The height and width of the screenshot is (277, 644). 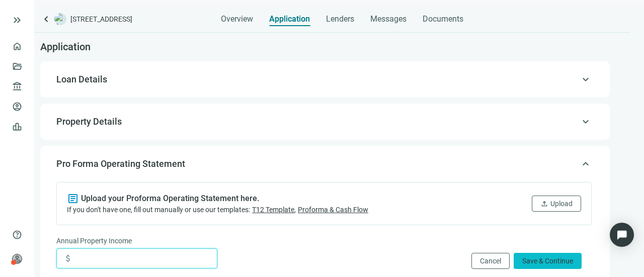 What do you see at coordinates (73, 199) in the screenshot?
I see `span: article` at bounding box center [73, 199].